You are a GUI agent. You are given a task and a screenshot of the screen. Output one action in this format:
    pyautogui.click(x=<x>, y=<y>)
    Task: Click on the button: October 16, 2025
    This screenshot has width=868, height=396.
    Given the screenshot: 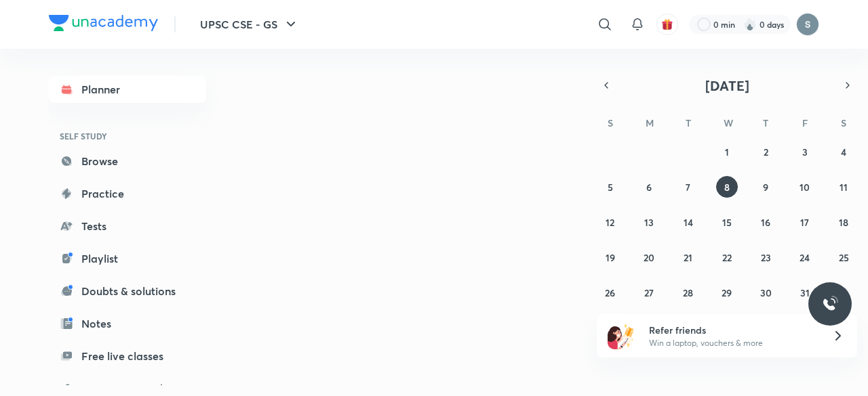 What is the action you would take?
    pyautogui.click(x=765, y=222)
    